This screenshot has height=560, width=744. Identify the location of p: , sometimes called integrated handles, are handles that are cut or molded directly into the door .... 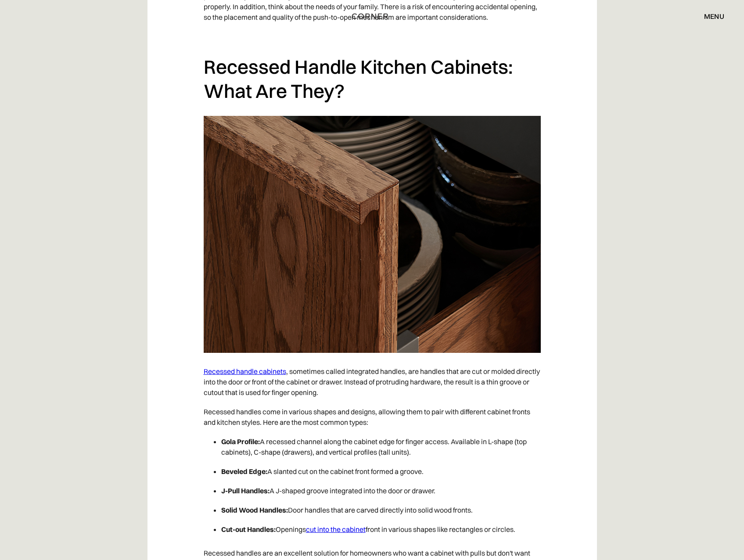
(372, 382).